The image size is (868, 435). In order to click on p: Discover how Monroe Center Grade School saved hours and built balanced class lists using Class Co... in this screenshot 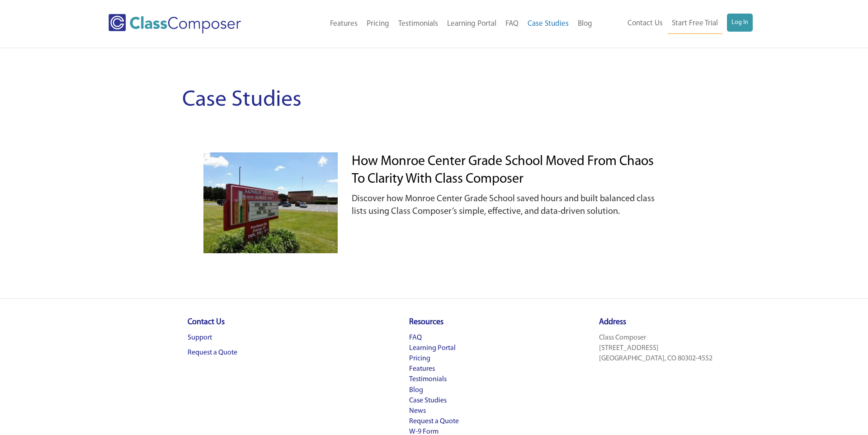, I will do `click(508, 206)`.